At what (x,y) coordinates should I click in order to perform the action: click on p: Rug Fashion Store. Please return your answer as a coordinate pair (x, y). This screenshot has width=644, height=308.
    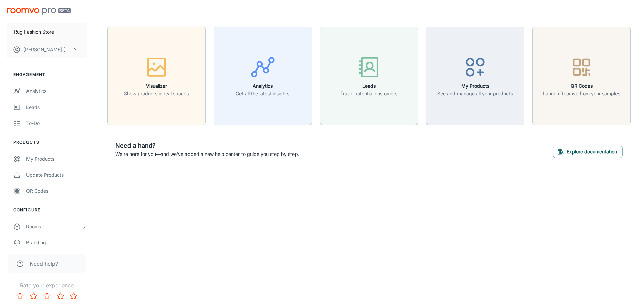
    Looking at the image, I should click on (34, 32).